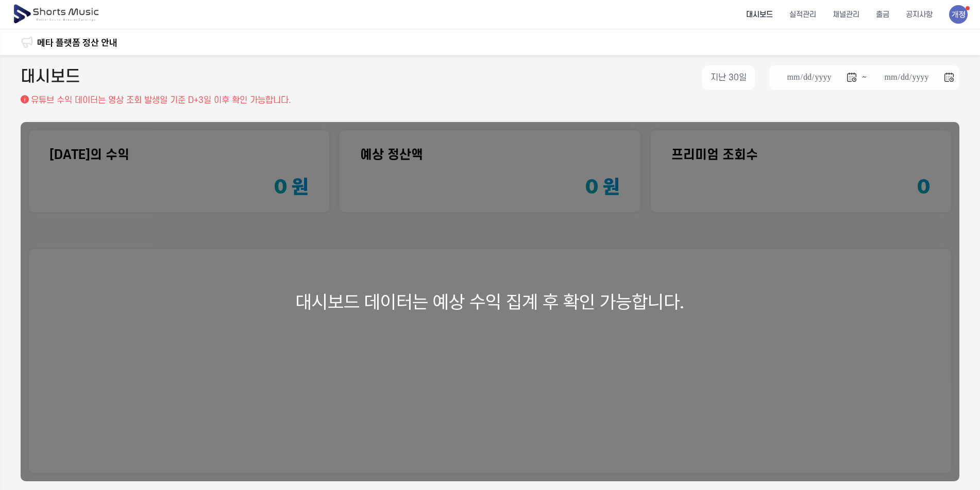 Image resolution: width=980 pixels, height=490 pixels. Describe the element at coordinates (883, 15) in the screenshot. I see `li: 출금` at that location.